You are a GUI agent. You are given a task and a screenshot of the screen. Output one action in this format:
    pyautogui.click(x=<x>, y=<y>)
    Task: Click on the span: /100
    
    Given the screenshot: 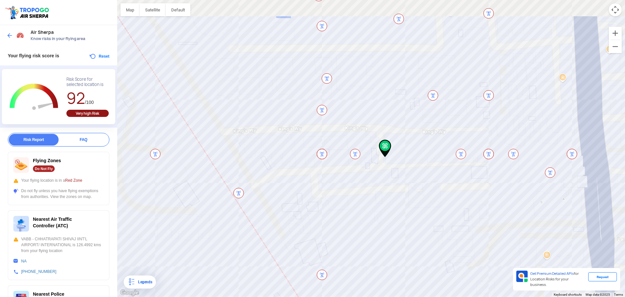 What is the action you would take?
    pyautogui.click(x=89, y=102)
    